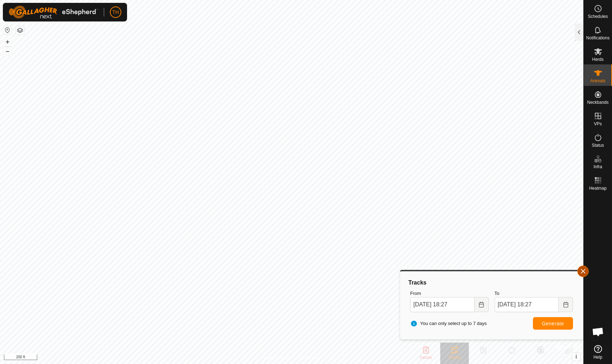  What do you see at coordinates (534, 294) in the screenshot?
I see `label: To` at bounding box center [534, 294].